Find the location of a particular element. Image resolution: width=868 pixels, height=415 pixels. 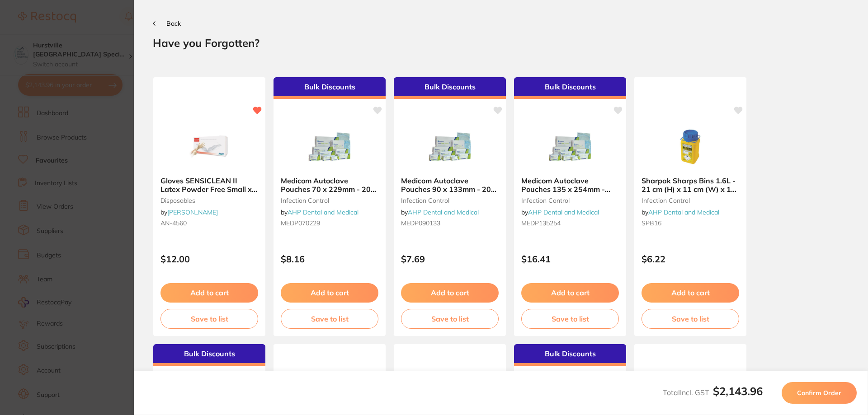

b: Medicom Autoclave Pouches 90 x 133mm - 200 per box is located at coordinates (449, 185).